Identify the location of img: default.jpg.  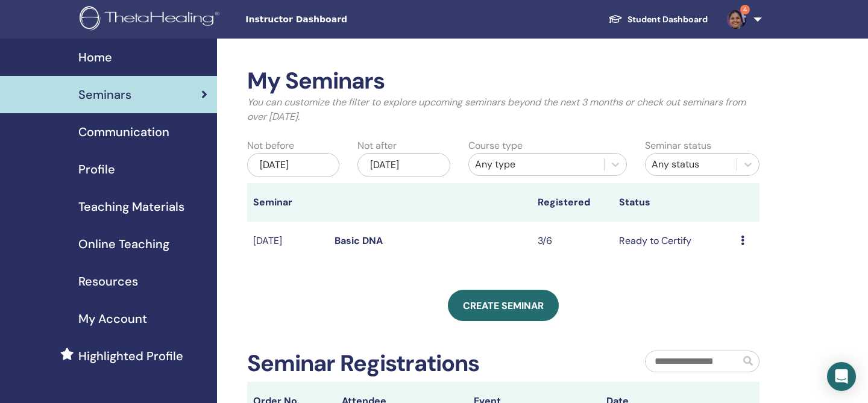
(736, 19).